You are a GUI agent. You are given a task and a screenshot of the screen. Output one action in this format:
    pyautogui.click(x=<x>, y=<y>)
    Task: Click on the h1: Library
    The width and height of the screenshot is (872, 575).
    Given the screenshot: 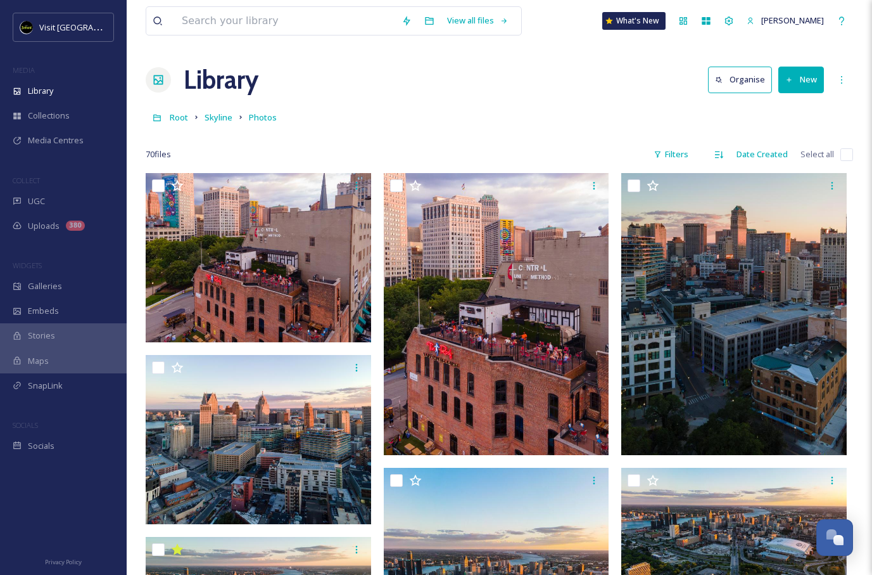 What is the action you would take?
    pyautogui.click(x=221, y=80)
    